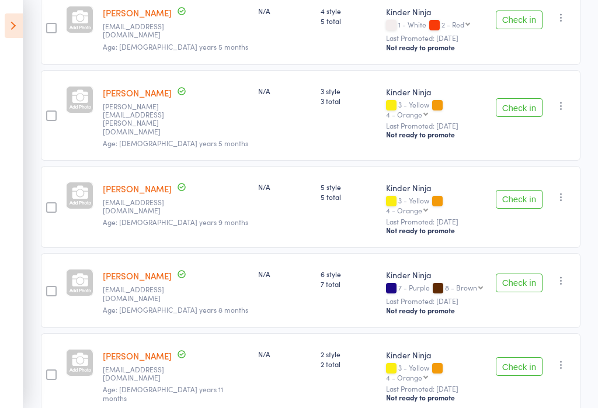  I want to click on span: 7 total, so click(349, 283).